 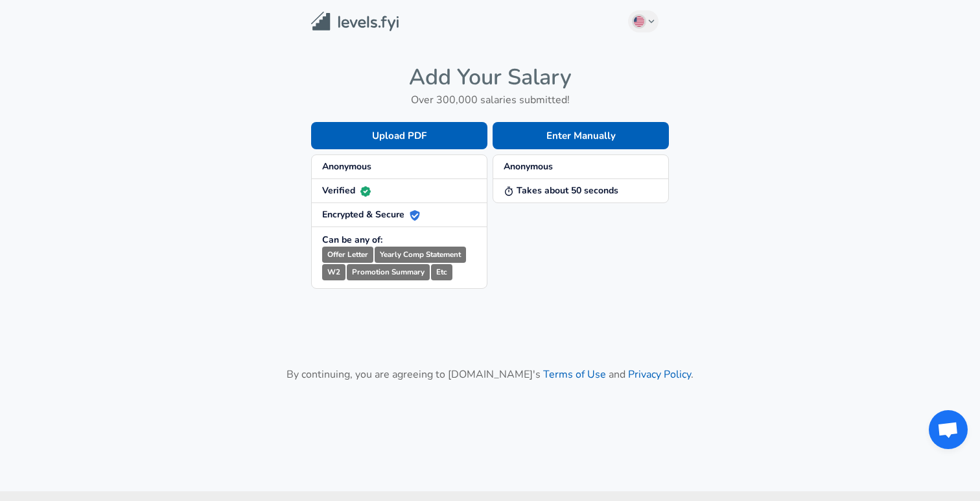 I want to click on img: English (US), so click(x=640, y=22).